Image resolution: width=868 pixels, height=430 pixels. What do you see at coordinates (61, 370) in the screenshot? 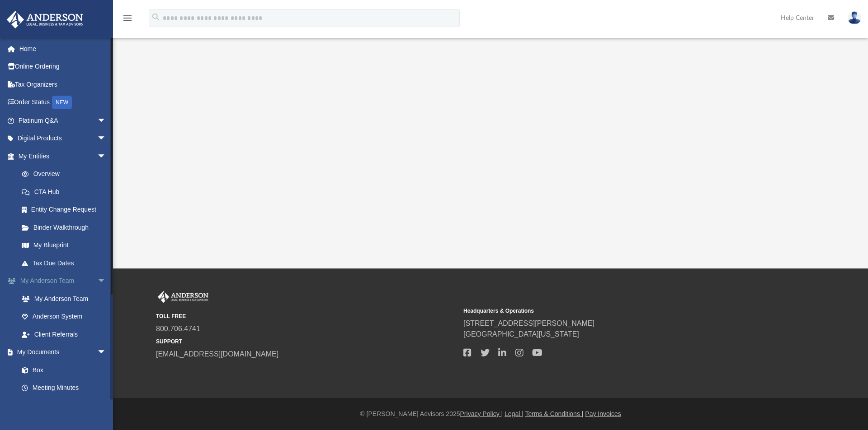
I see `a: Box` at bounding box center [61, 370].